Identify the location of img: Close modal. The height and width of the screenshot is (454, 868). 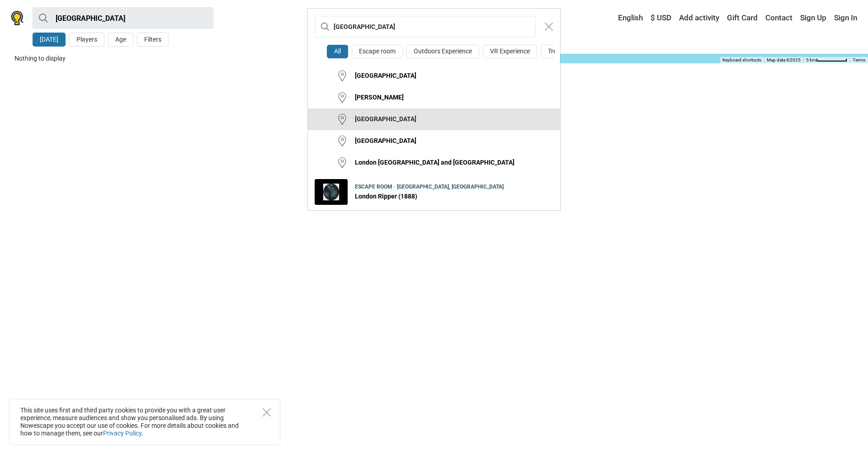
(549, 27).